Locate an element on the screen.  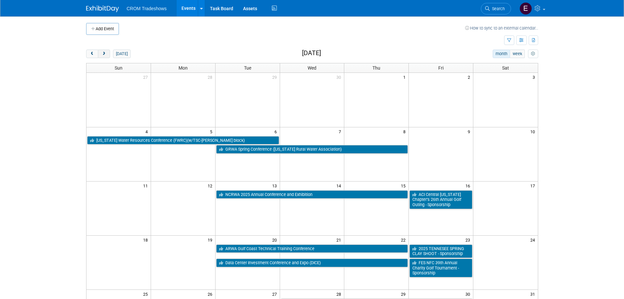
a: NCRWA 2025 Annual Conference and Exhibition is located at coordinates (312, 194).